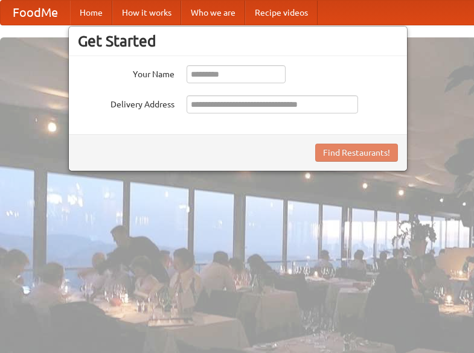 The height and width of the screenshot is (353, 474). I want to click on a: How it works, so click(147, 13).